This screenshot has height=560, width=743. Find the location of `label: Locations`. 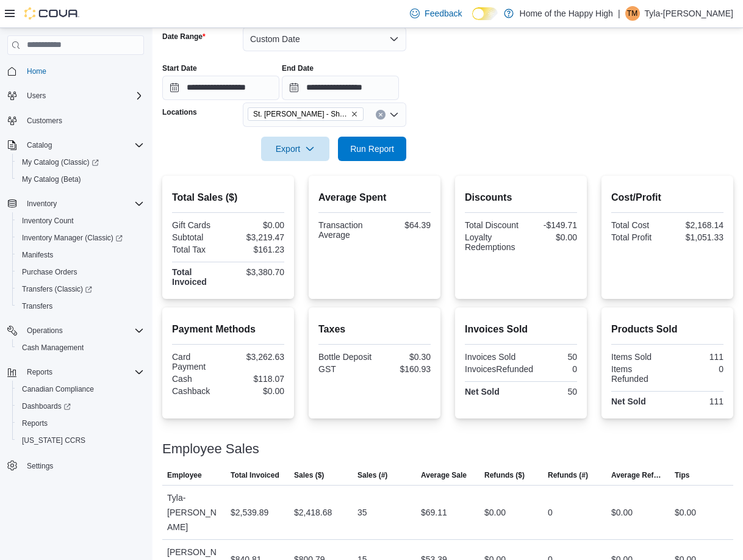

label: Locations is located at coordinates (179, 112).